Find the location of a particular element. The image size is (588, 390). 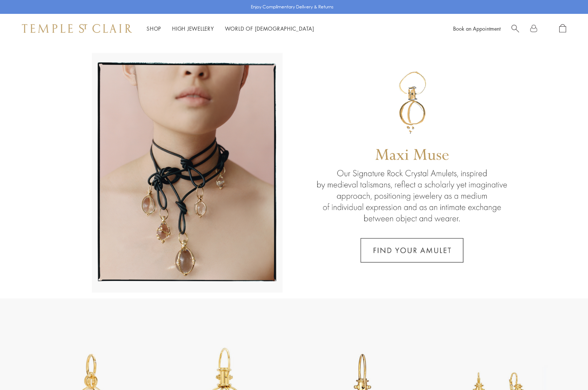

img: Temple St. Clair is located at coordinates (77, 29).